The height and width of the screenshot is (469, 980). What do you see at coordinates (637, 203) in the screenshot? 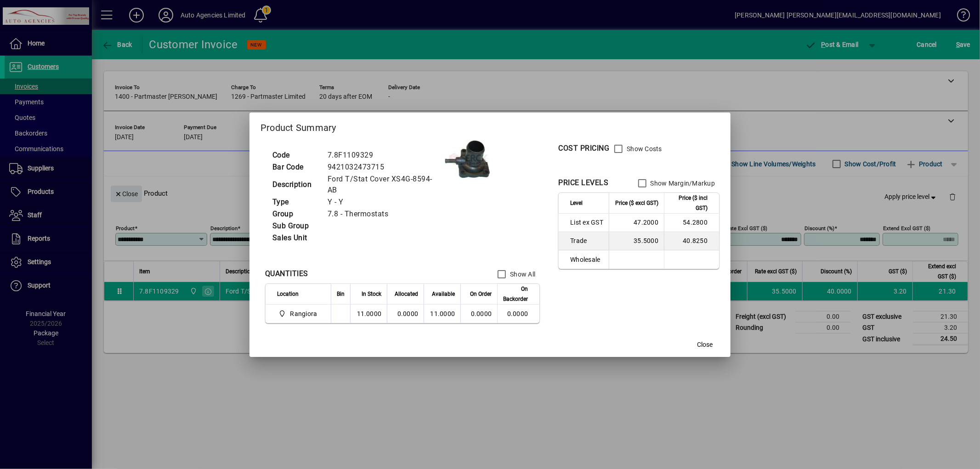
I see `span: Price ($ excl GST)` at bounding box center [637, 203].